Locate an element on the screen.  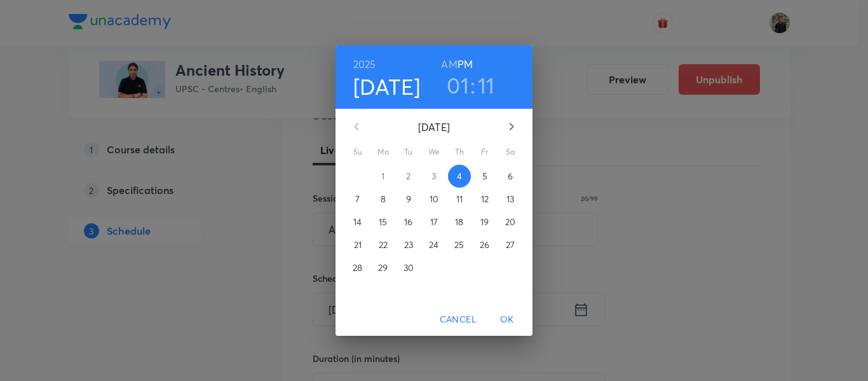
button: 7 is located at coordinates (358, 199).